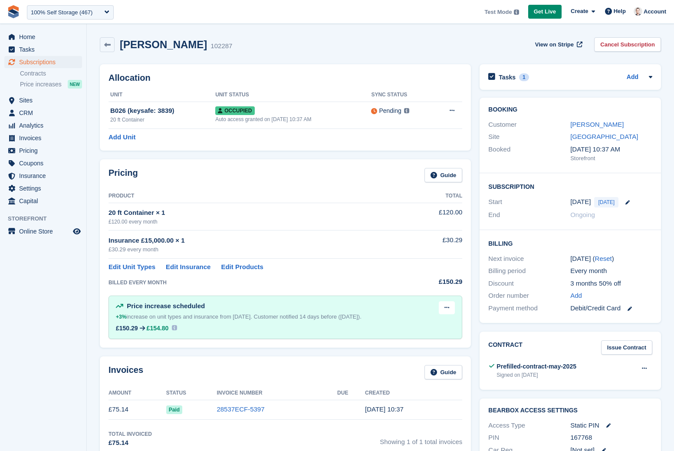  What do you see at coordinates (529, 137) in the screenshot?
I see `div: Site` at bounding box center [529, 137].